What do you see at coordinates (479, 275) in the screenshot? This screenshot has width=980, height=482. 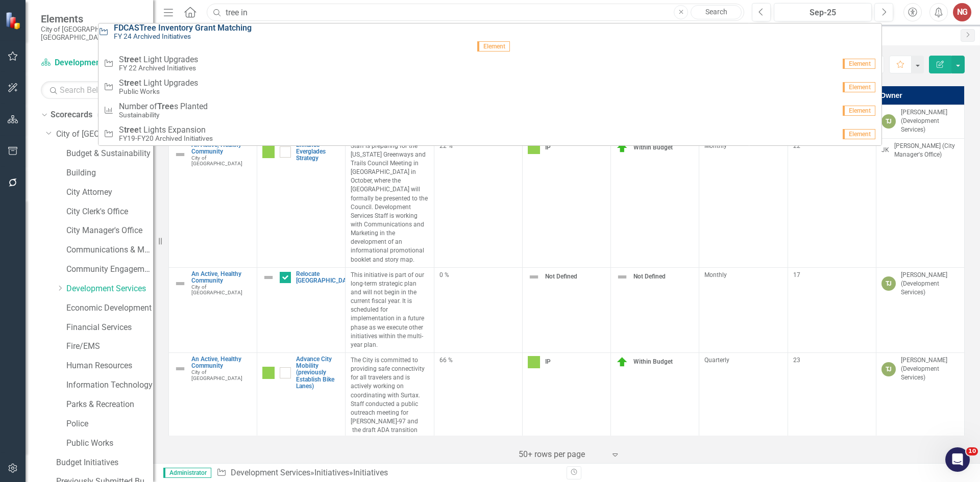 I see `div: 0 %` at bounding box center [479, 275].